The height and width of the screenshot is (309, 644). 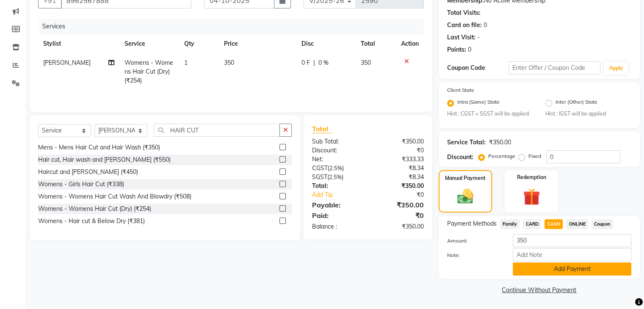 I want to click on span: Coupon, so click(x=602, y=224).